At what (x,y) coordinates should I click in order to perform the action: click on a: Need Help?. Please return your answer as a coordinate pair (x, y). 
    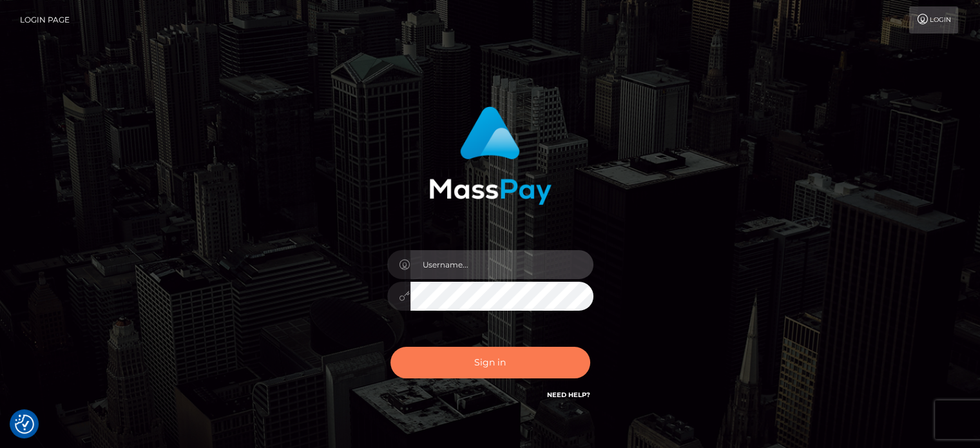
    Looking at the image, I should click on (568, 394).